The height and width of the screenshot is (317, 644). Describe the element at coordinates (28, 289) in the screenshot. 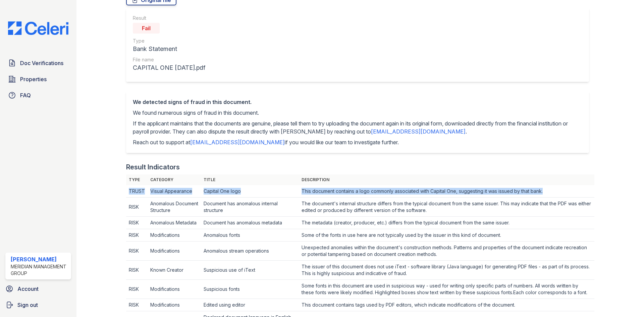

I see `span: Account` at that location.